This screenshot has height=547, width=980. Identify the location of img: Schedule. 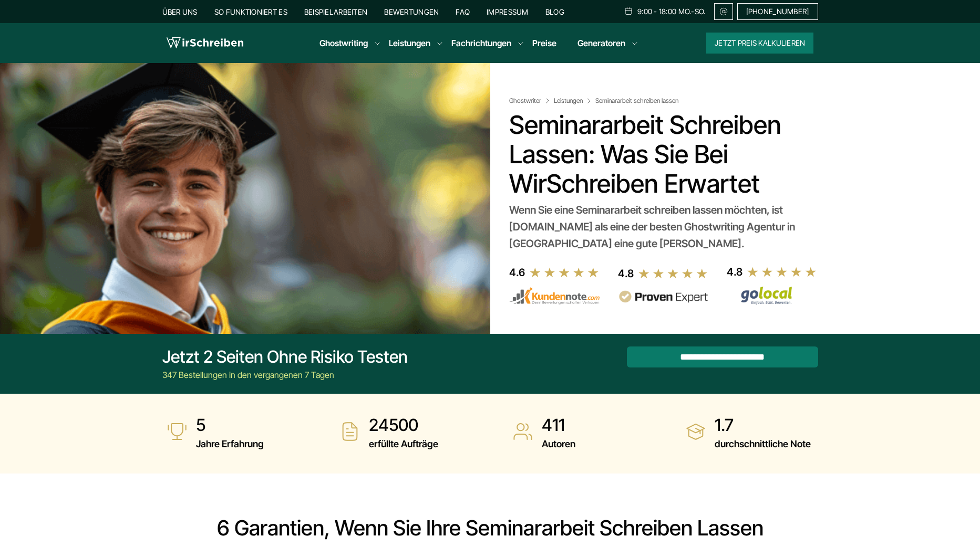
(629, 11).